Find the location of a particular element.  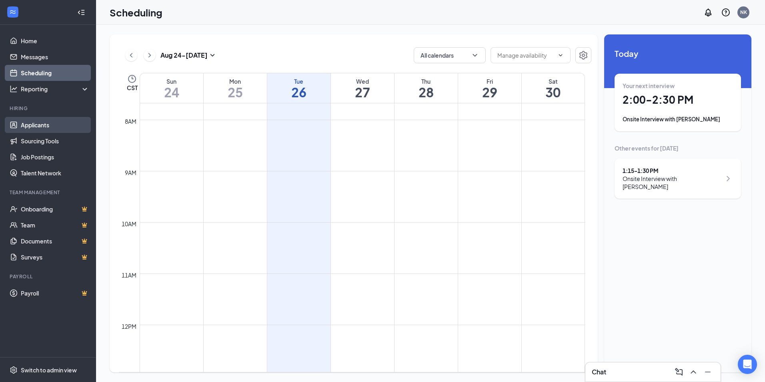

div: Open Intercom Messenger is located at coordinates (748, 364).